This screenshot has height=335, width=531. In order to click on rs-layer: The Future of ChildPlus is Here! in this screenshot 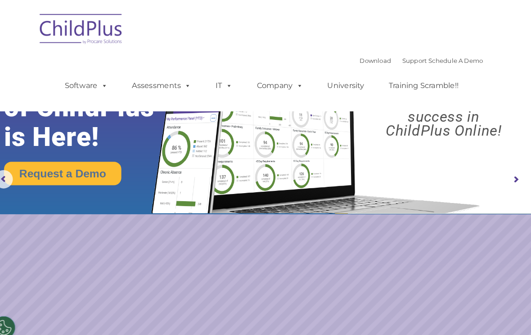, I will do `click(102, 104)`.